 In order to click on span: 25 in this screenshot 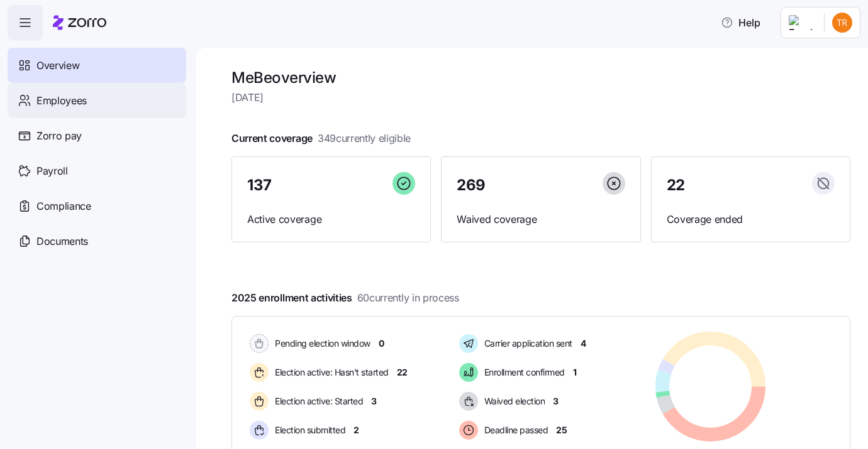, I will do `click(561, 431)`.